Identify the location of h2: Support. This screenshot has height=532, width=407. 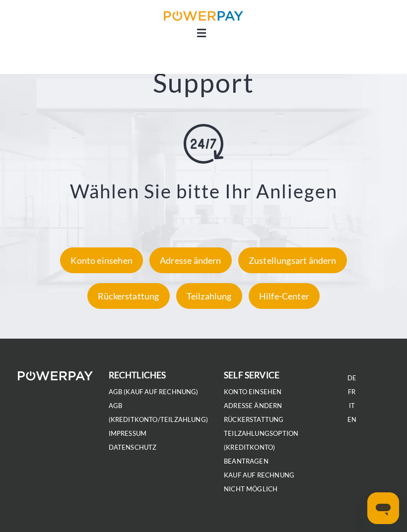
(203, 82).